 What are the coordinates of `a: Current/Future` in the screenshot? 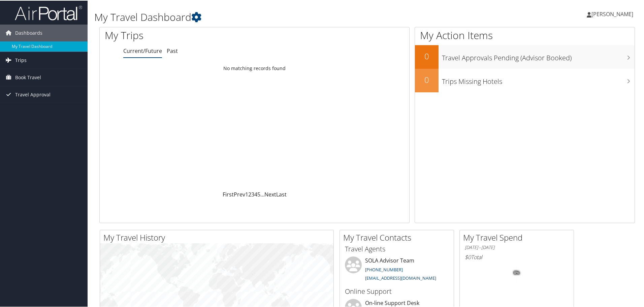 It's located at (142, 50).